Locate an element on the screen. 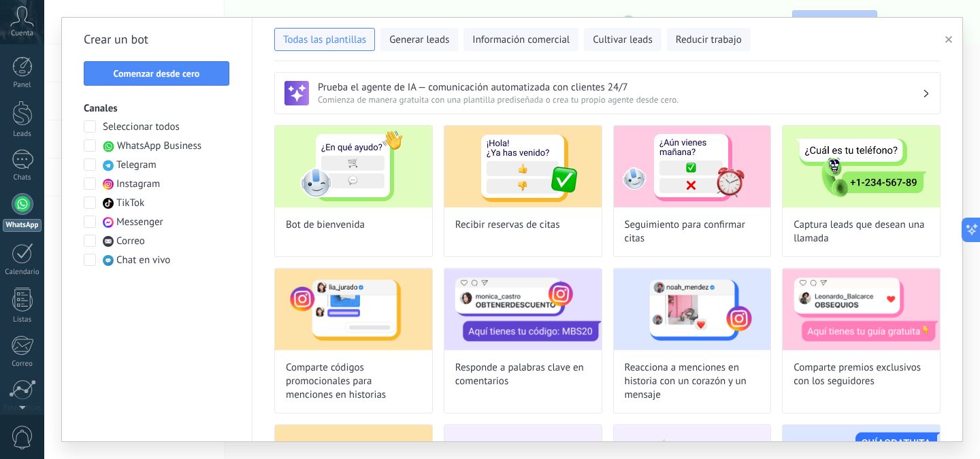 Image resolution: width=980 pixels, height=459 pixels. h3: Canales is located at coordinates (157, 108).